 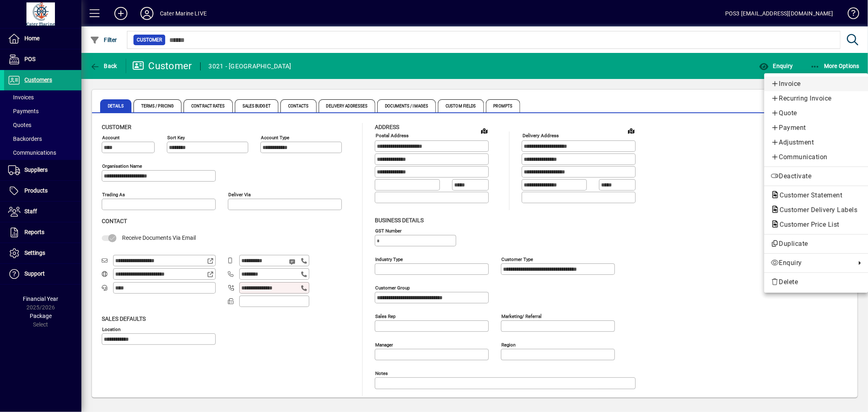 I want to click on button: Deactivate customer, so click(x=815, y=176).